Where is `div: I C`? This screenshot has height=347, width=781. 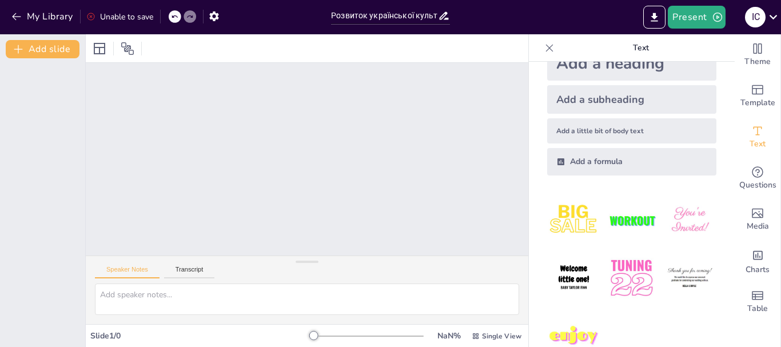
div: I C is located at coordinates (755, 17).